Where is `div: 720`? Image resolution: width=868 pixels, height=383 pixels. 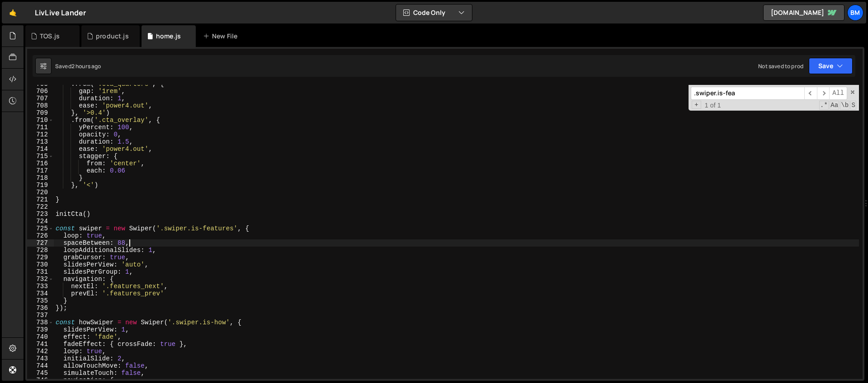 div: 720 is located at coordinates (40, 192).